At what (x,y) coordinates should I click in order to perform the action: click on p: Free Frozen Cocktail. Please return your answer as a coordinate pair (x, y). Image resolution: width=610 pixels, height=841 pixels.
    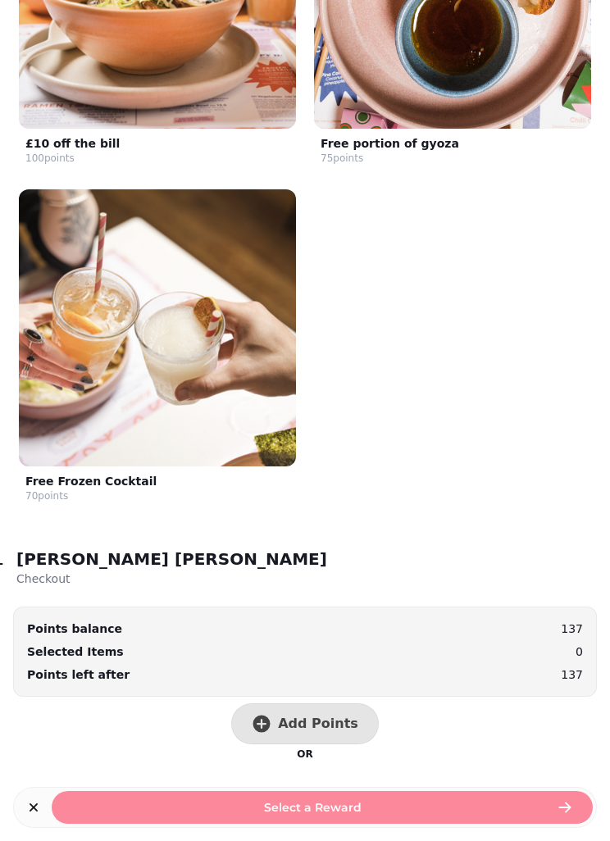
    Looking at the image, I should click on (91, 481).